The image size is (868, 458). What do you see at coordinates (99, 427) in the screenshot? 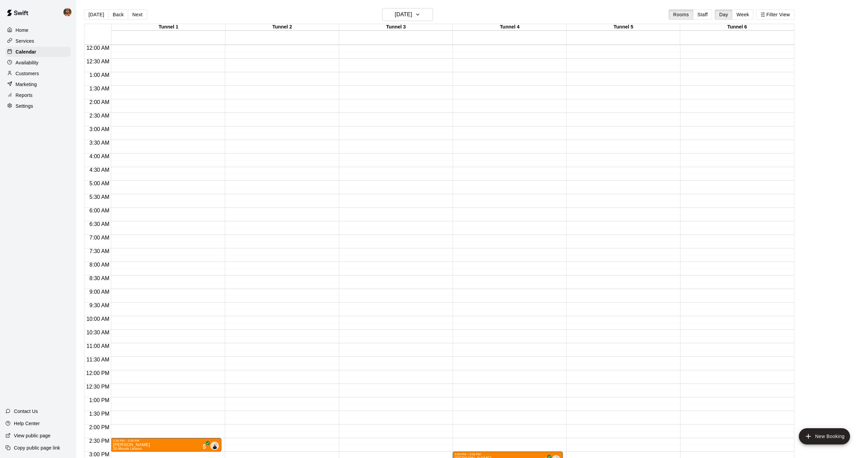
I see `span: 2:00 PM` at bounding box center [99, 427].